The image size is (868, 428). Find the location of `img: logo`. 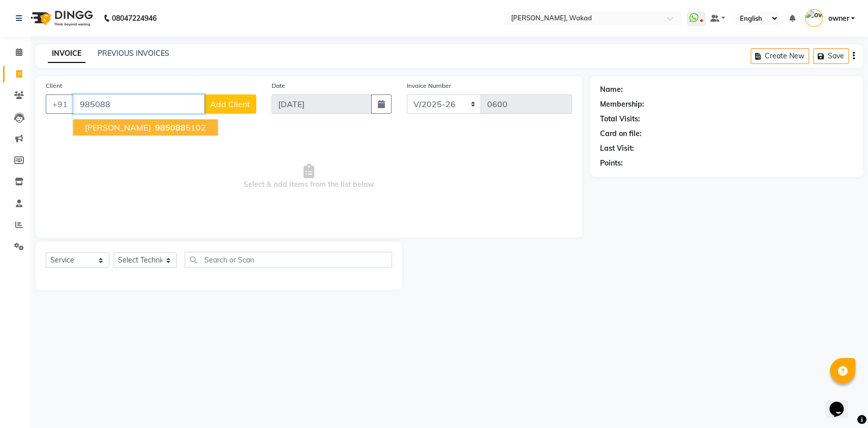

img: logo is located at coordinates (60, 18).